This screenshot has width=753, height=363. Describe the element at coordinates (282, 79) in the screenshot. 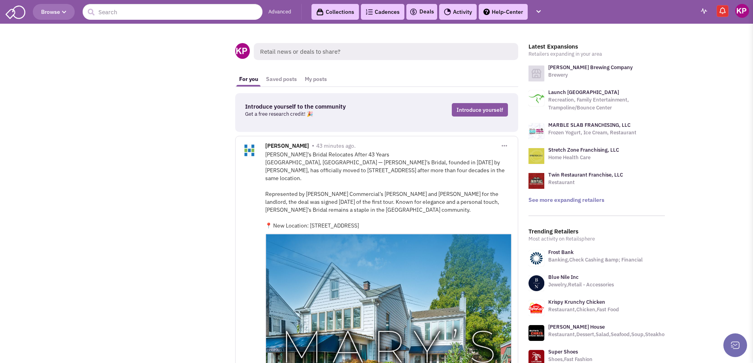

I see `a: Saved posts` at that location.